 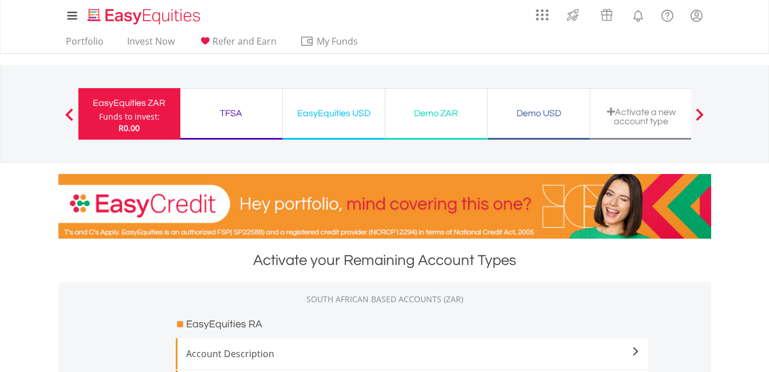 What do you see at coordinates (224, 325) in the screenshot?
I see `h3: EasyEquities RA` at bounding box center [224, 325].